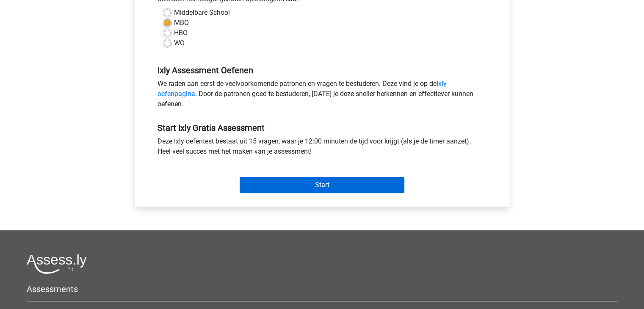  I want to click on label: WO, so click(179, 43).